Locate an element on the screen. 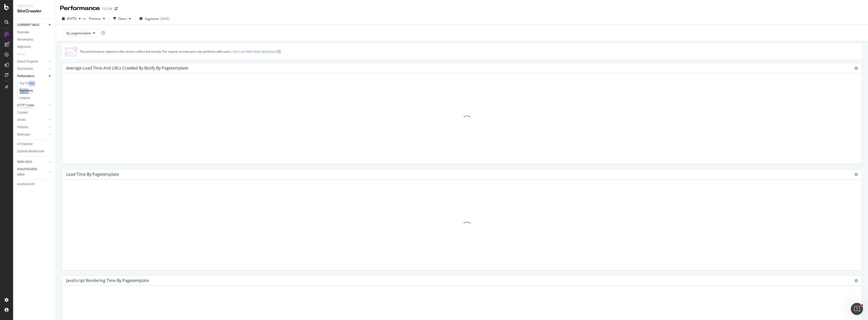 The width and height of the screenshot is (868, 320). div: SiteCrawler is located at coordinates (34, 11).